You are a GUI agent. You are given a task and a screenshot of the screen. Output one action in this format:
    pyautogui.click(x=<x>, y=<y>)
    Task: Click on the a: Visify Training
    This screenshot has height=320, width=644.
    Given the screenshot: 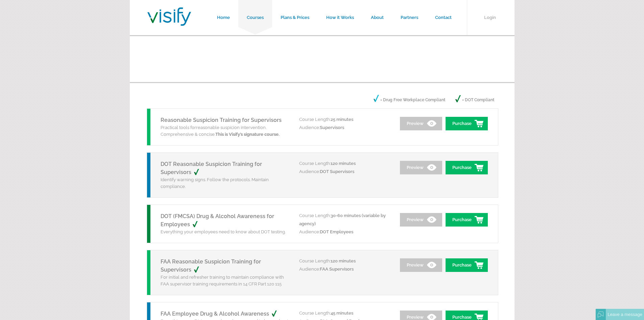 What is the action you would take?
    pyautogui.click(x=169, y=23)
    